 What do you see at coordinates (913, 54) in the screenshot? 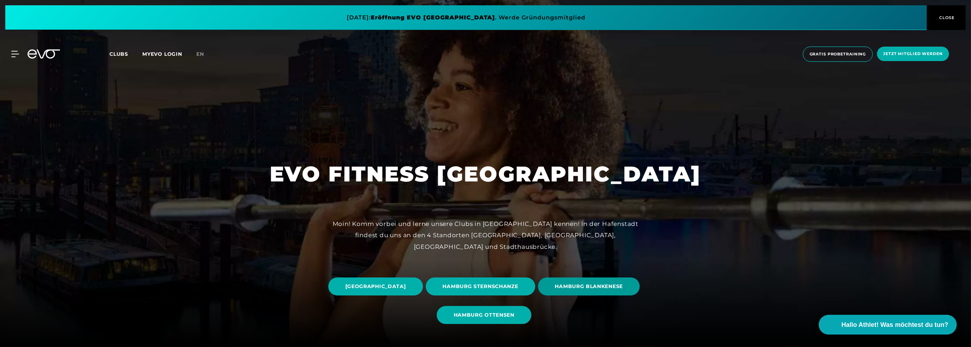
I see `span: Jetzt Mitglied werden` at bounding box center [913, 54].